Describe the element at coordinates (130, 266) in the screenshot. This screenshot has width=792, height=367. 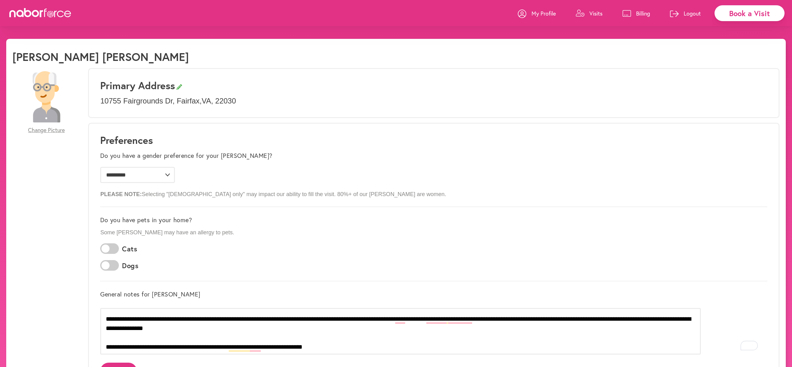
I see `label: Dogs` at that location.